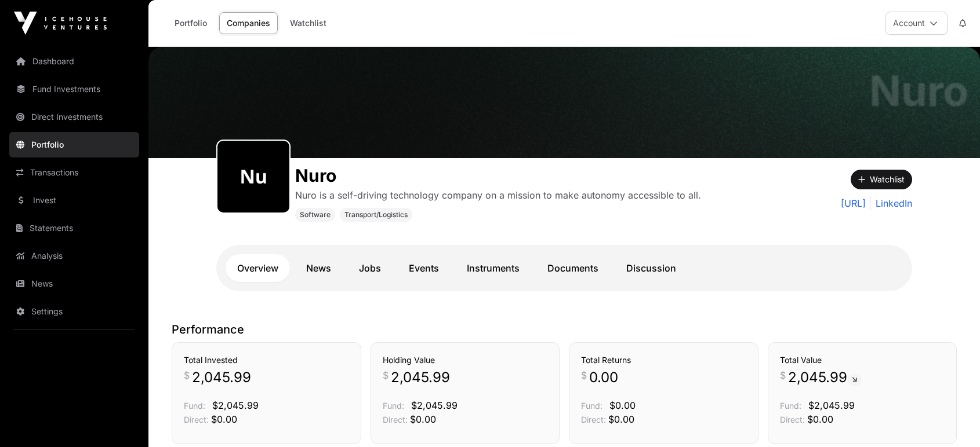 This screenshot has width=980, height=447. What do you see at coordinates (74, 117) in the screenshot?
I see `a: Direct Investments` at bounding box center [74, 117].